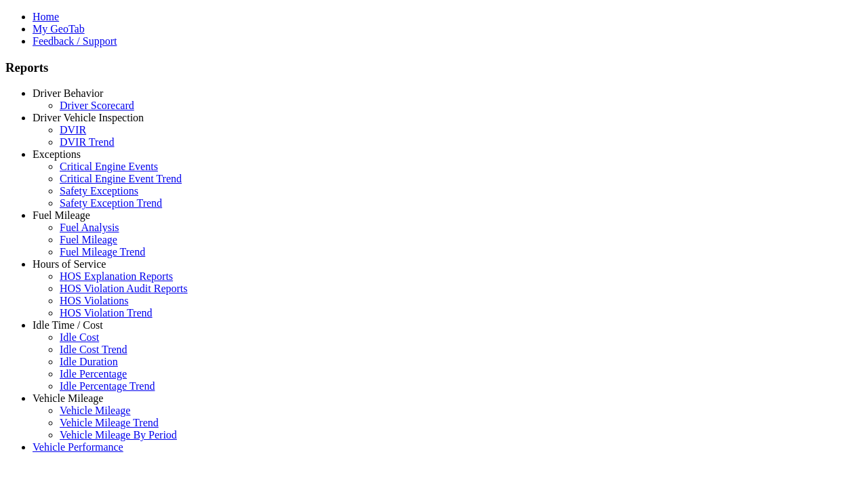 This screenshot has width=868, height=488. I want to click on a: Exceptions, so click(56, 154).